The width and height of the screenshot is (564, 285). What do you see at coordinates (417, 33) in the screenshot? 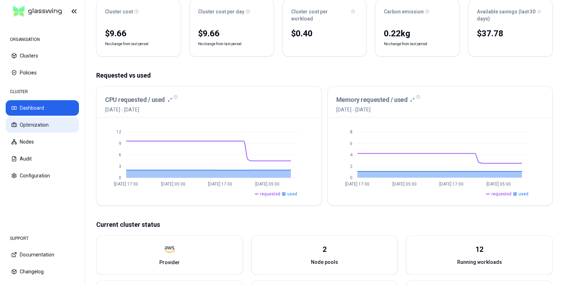
I see `div: 0.22 kg` at bounding box center [417, 33].